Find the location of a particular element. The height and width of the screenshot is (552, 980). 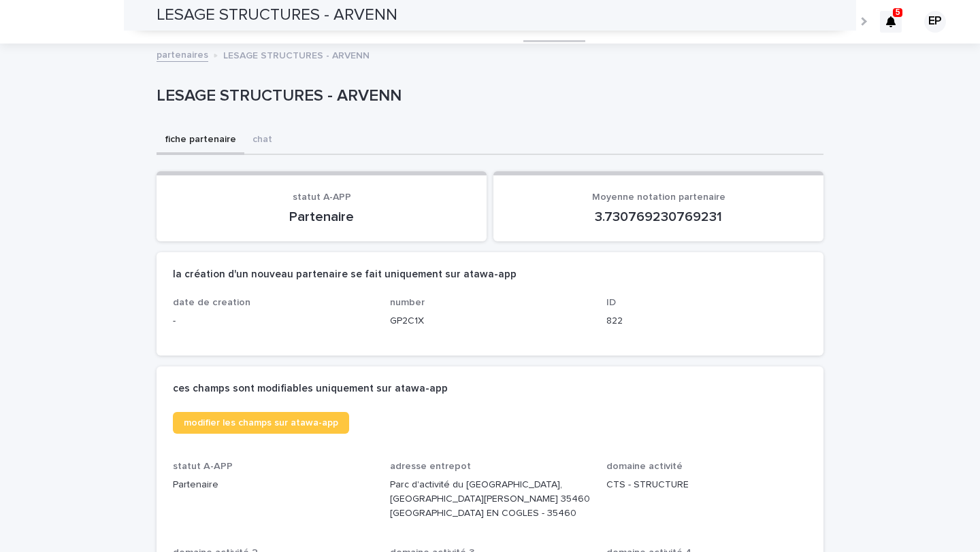

a: modifier les champs sur atawa-app is located at coordinates (261, 423).